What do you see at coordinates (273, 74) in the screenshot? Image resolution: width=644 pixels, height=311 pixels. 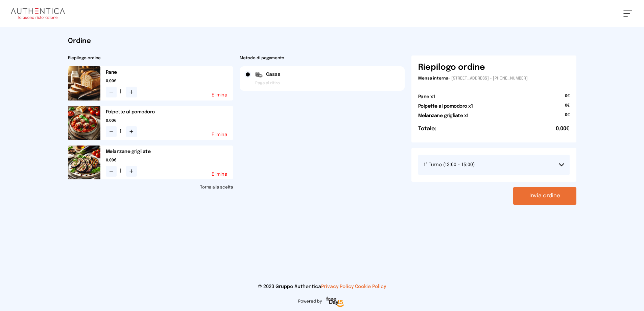 I see `span: Cassa` at bounding box center [273, 74].